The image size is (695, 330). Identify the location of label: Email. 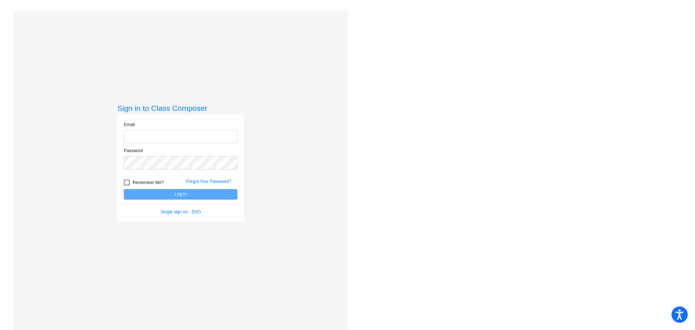
(129, 125).